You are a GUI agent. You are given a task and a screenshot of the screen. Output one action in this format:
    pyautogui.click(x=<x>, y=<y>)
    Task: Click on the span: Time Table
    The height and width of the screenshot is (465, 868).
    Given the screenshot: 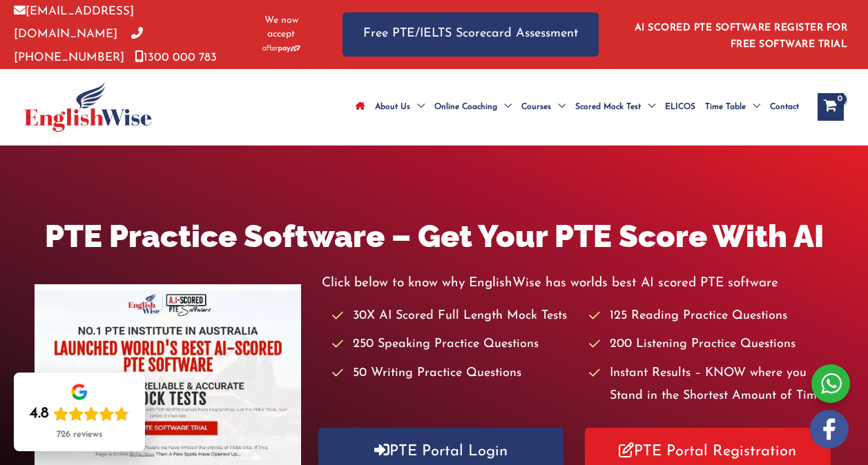 What is the action you would take?
    pyautogui.click(x=725, y=107)
    